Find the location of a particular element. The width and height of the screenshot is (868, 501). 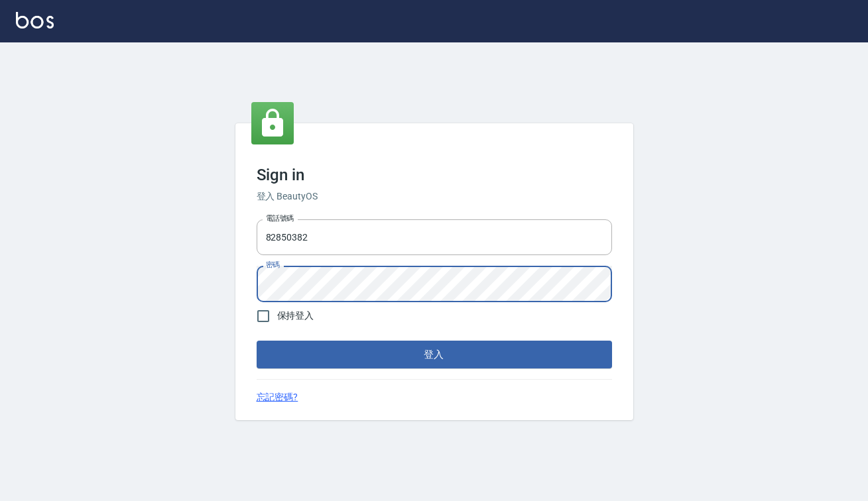

a: 忘記密碼? is located at coordinates (278, 398).